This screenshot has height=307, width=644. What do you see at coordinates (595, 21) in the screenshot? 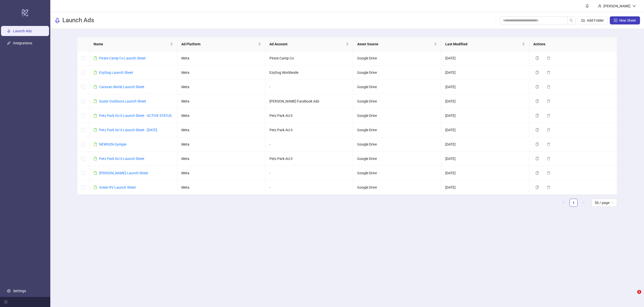
I see `span: Add Folder` at bounding box center [595, 21].